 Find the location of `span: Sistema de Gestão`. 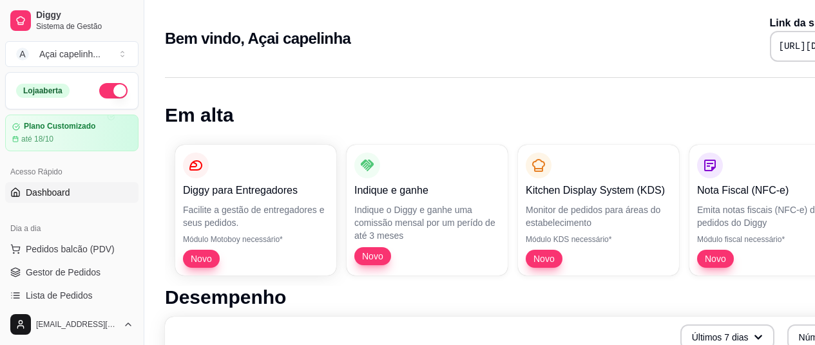

span: Sistema de Gestão is located at coordinates (84, 26).